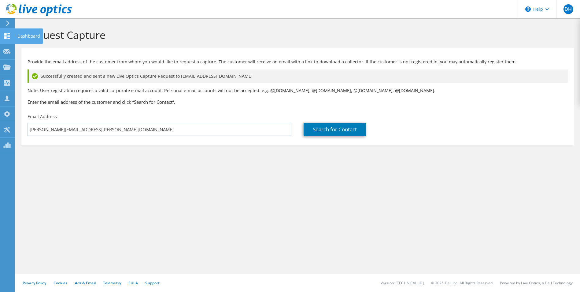 This screenshot has width=580, height=292. I want to click on li: Powered by Live Optics, a Dell Technology, so click(536, 283).